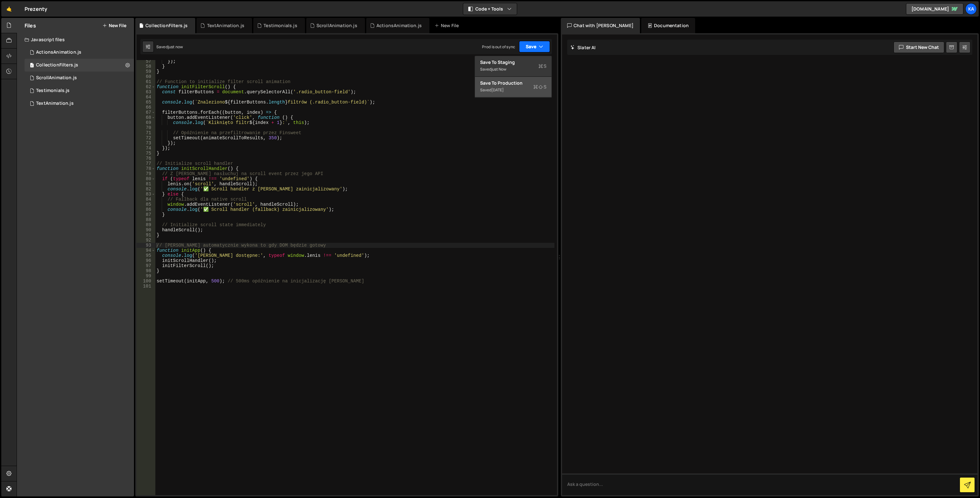  I want to click on div: 98, so click(145, 270).